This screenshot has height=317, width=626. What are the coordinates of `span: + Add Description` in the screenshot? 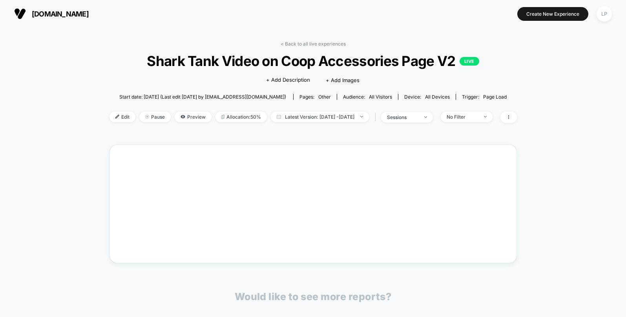 It's located at (288, 80).